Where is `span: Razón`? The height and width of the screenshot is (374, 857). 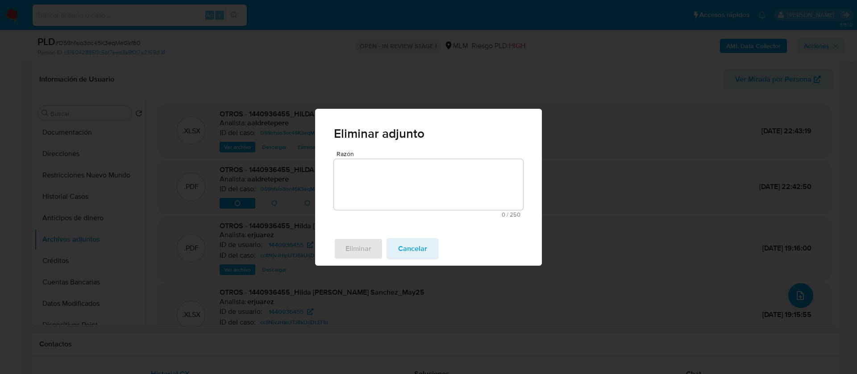
span: Razón is located at coordinates (431, 154).